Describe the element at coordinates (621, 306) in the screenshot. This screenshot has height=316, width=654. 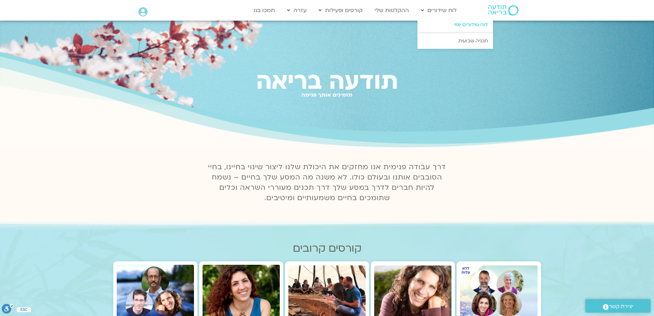
I see `span: יצירת קשר` at that location.